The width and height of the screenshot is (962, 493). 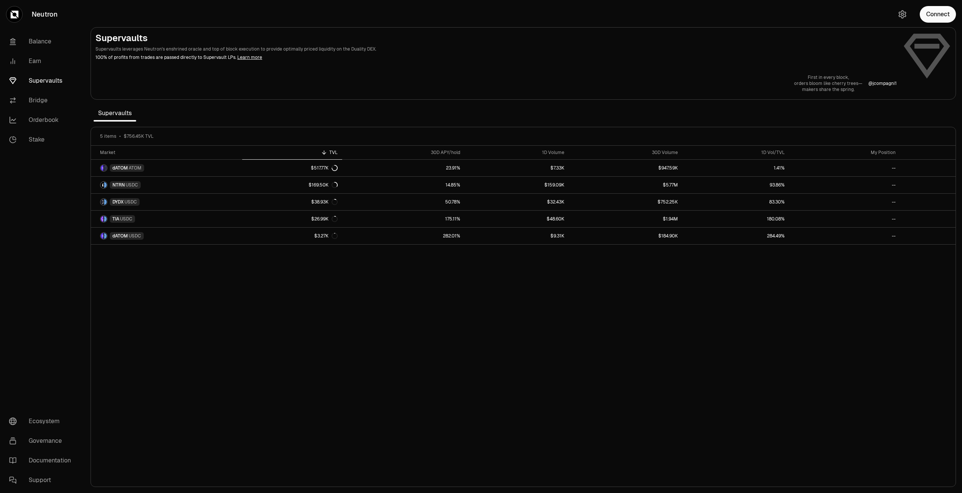 What do you see at coordinates (883, 83) in the screenshot?
I see `a: @jcompagni1` at bounding box center [883, 83].